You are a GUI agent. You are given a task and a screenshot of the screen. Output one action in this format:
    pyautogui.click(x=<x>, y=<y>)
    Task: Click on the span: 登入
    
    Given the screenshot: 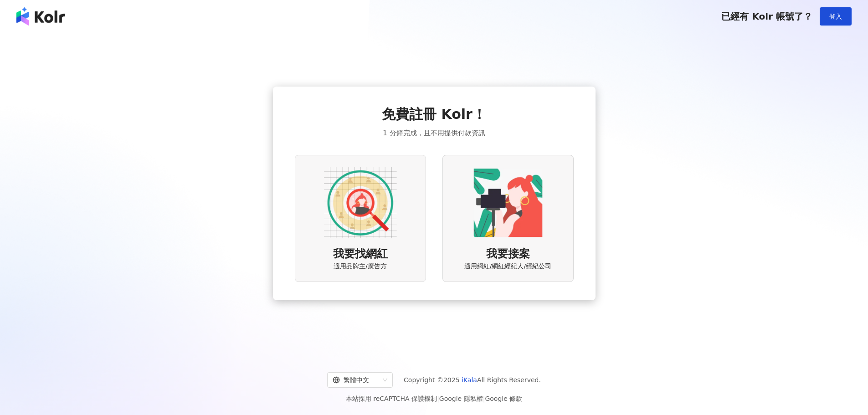 What is the action you would take?
    pyautogui.click(x=836, y=16)
    